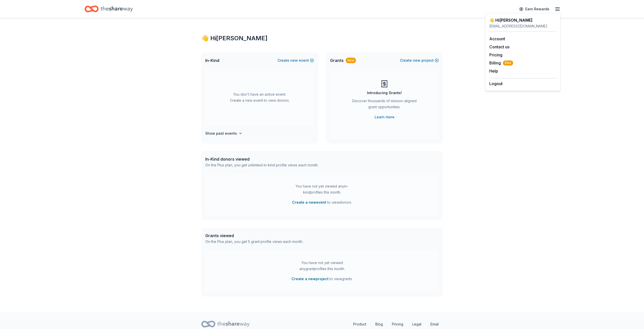 The height and width of the screenshot is (329, 644). What do you see at coordinates (224, 134) in the screenshot?
I see `button: Show past events` at bounding box center [224, 134].